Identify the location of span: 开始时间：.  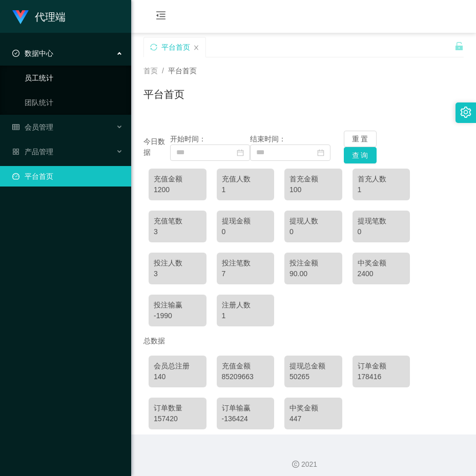
(188, 139).